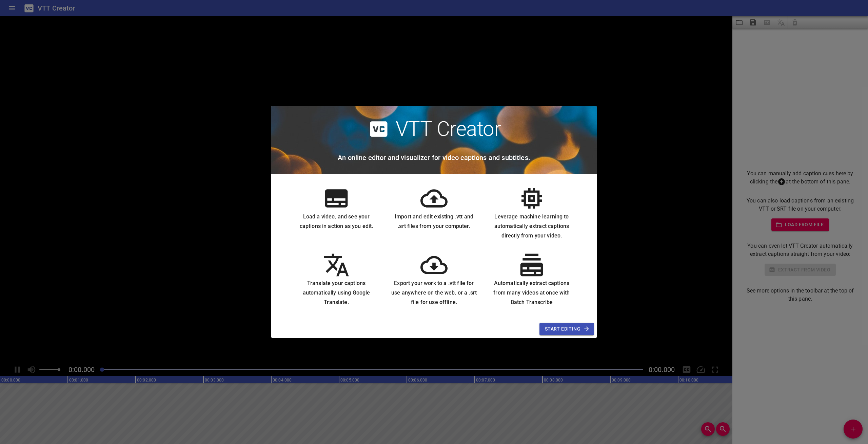  Describe the element at coordinates (567, 329) in the screenshot. I see `button: Start Editing` at that location.